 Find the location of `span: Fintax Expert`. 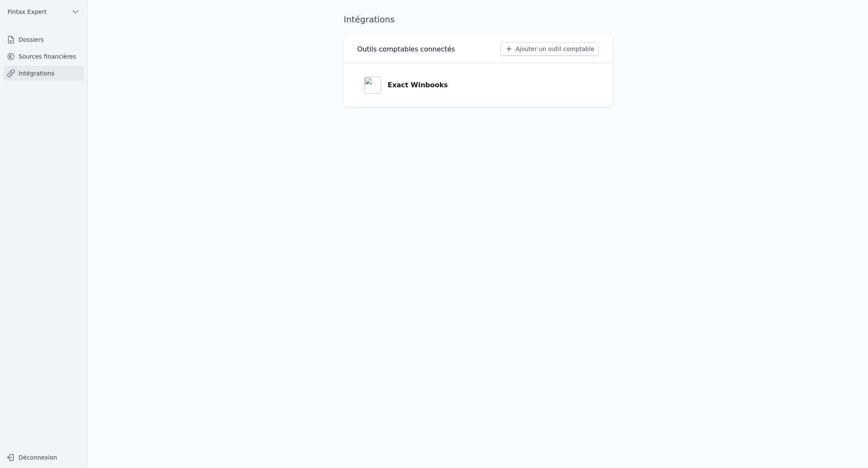

span: Fintax Expert is located at coordinates (27, 12).